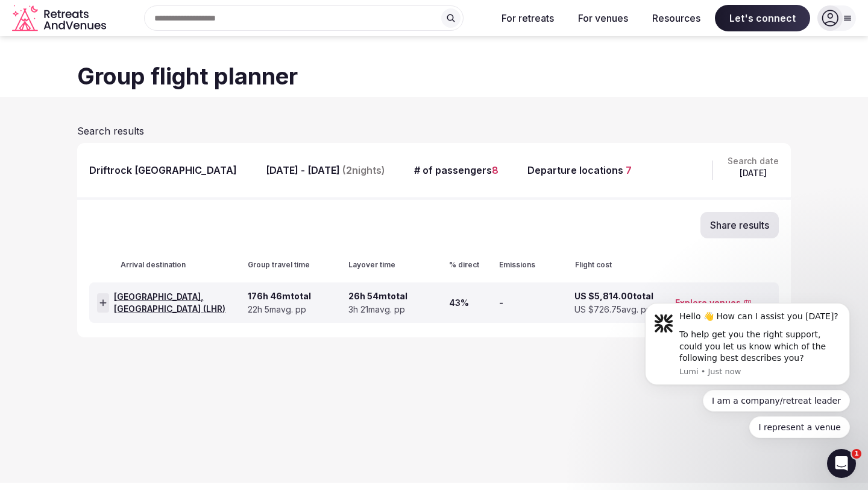 This screenshot has width=868, height=490. I want to click on span: 3h 21m avg. pp, so click(377, 309).